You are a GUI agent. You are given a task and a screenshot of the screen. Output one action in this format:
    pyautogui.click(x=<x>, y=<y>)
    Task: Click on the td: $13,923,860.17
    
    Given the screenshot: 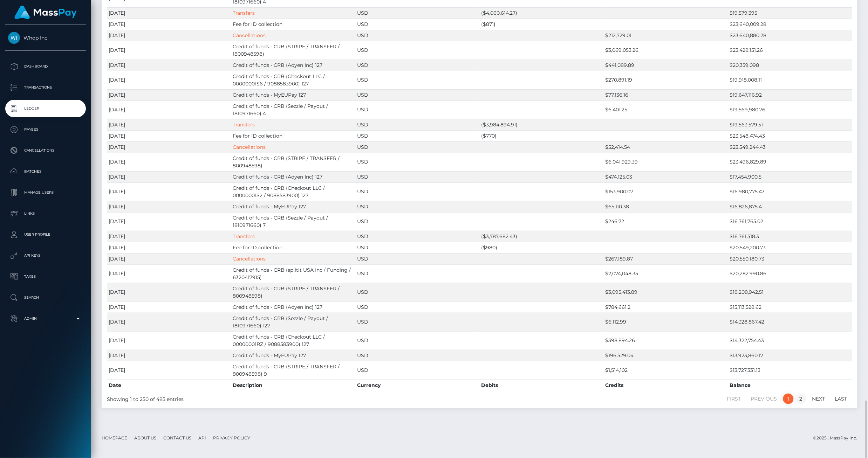 What is the action you would take?
    pyautogui.click(x=790, y=355)
    